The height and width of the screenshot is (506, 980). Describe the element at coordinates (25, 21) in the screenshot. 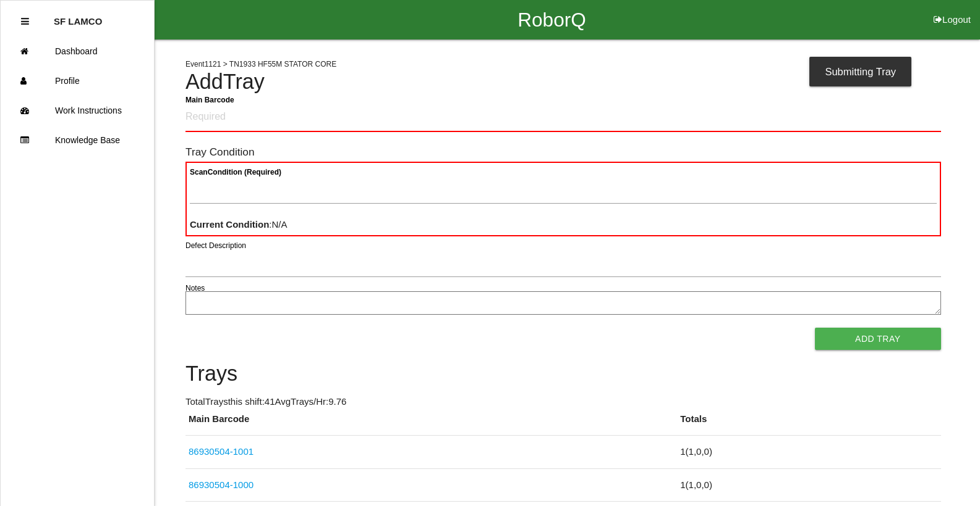

I see `div: Close` at that location.